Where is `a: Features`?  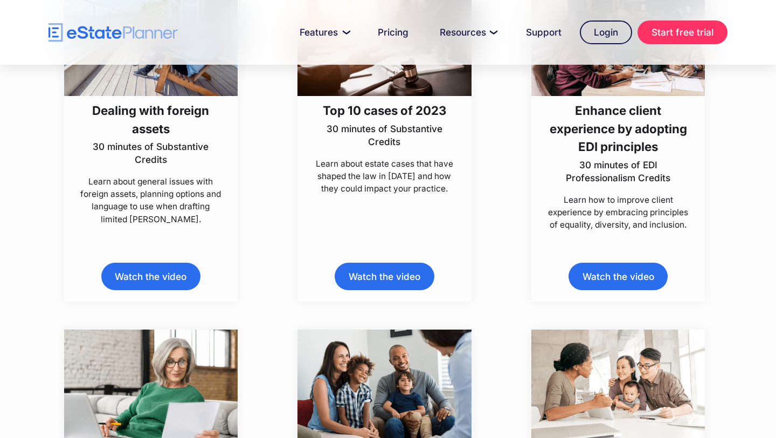
a: Features is located at coordinates (323, 32).